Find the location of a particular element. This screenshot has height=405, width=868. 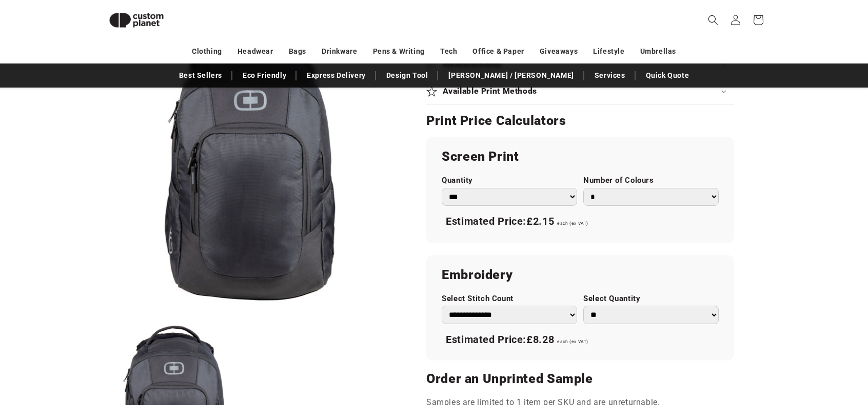

a: Giveaways is located at coordinates (559, 51).